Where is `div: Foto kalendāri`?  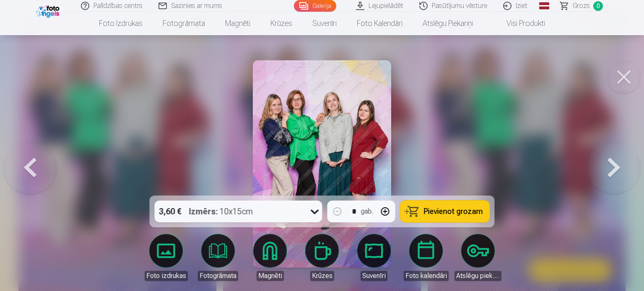
div: Foto kalendāri is located at coordinates (426, 276).